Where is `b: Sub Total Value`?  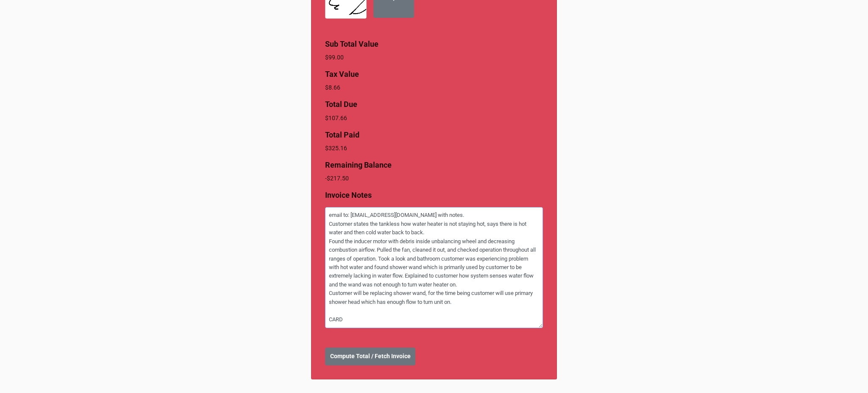 b: Sub Total Value is located at coordinates (351, 44).